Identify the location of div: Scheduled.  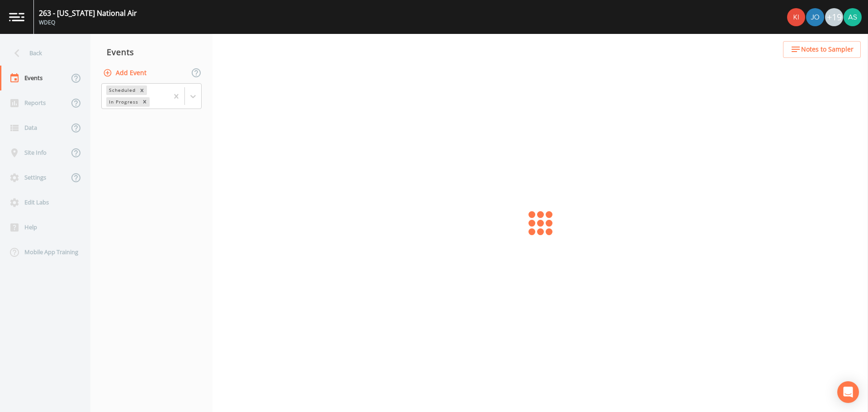
(121, 90).